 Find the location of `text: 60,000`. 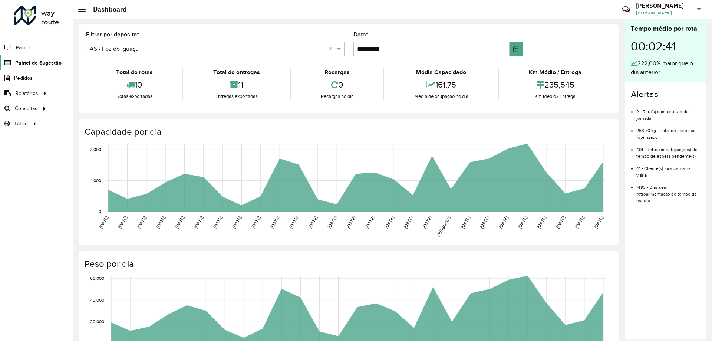

text: 60,000 is located at coordinates (97, 278).